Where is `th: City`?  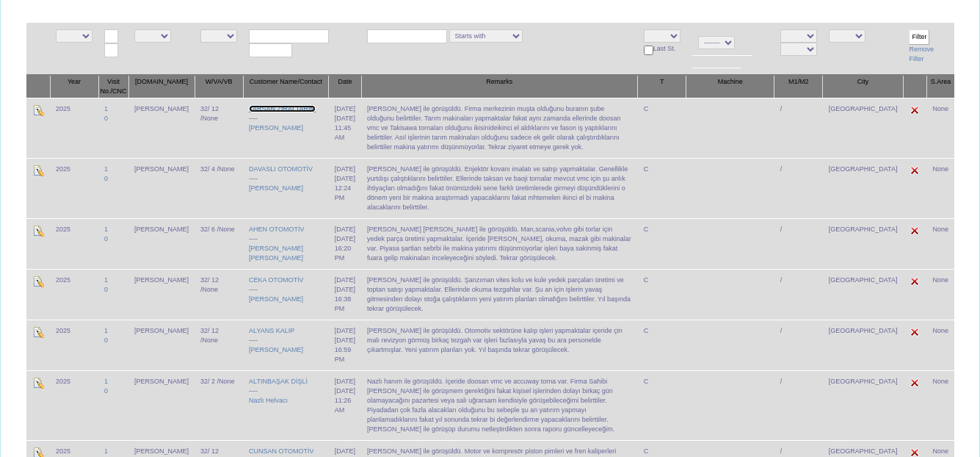 th: City is located at coordinates (864, 87).